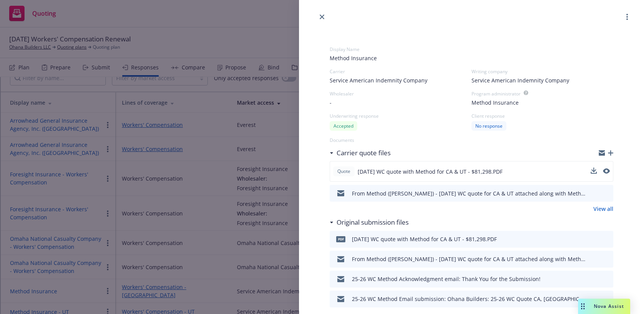  Describe the element at coordinates (543, 116) in the screenshot. I see `div: Client response` at that location.